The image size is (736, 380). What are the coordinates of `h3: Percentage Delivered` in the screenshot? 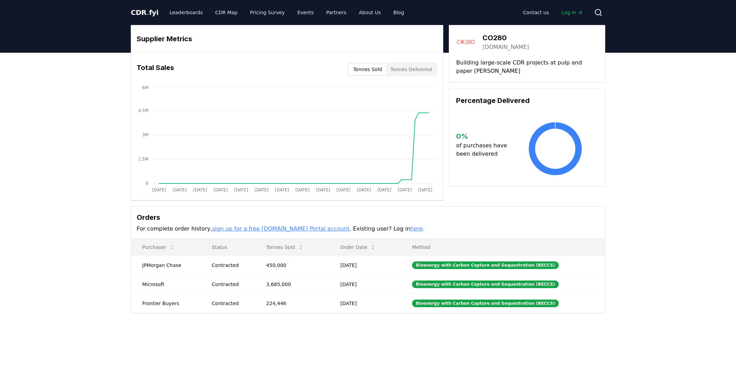 It's located at (527, 101).